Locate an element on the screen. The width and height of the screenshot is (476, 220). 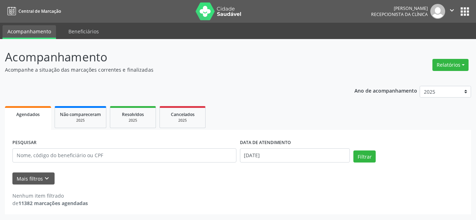
p: Ano de acompanhamento is located at coordinates (385, 90).